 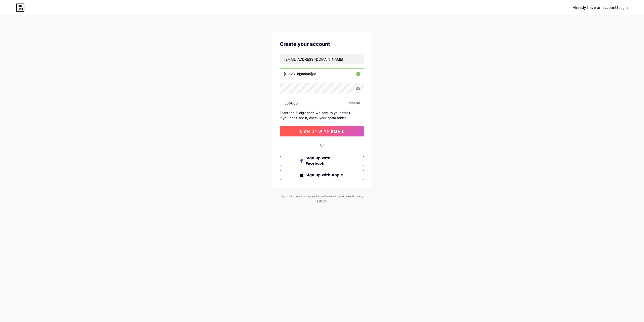 I want to click on button: sign up with email, so click(x=322, y=132).